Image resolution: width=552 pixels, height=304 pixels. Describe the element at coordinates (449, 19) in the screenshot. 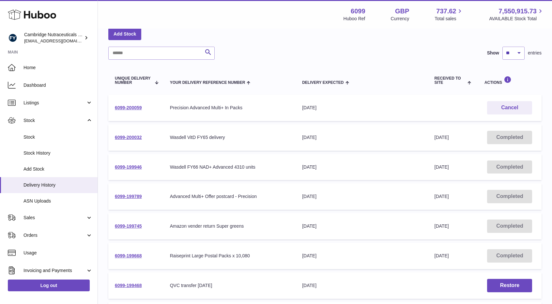

I see `span: Total sales` at that location.